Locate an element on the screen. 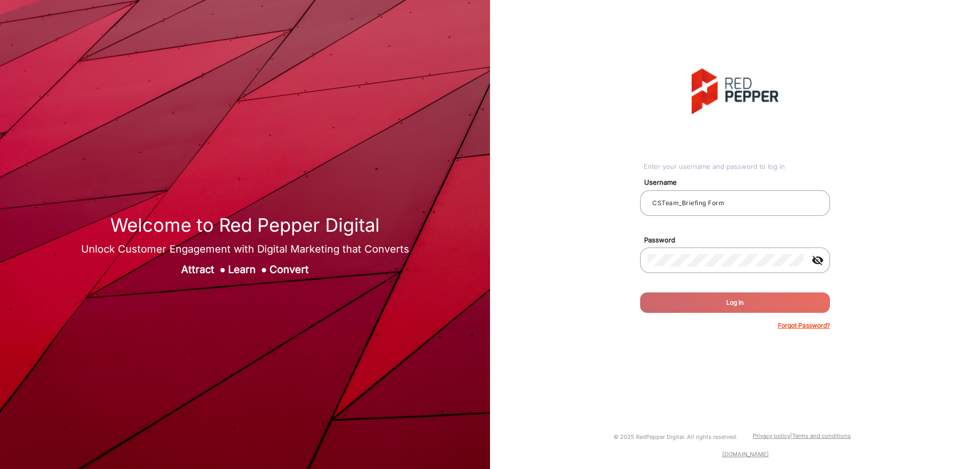  button: Log In is located at coordinates (735, 303).